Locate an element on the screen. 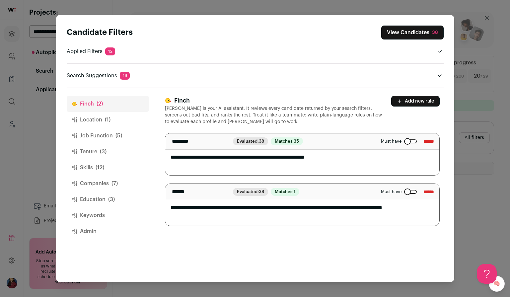  button: Education(3) is located at coordinates (108, 199).